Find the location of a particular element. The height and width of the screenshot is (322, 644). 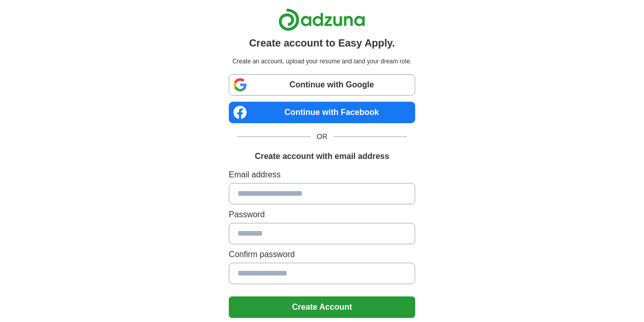

button: Create Account is located at coordinates (322, 307).